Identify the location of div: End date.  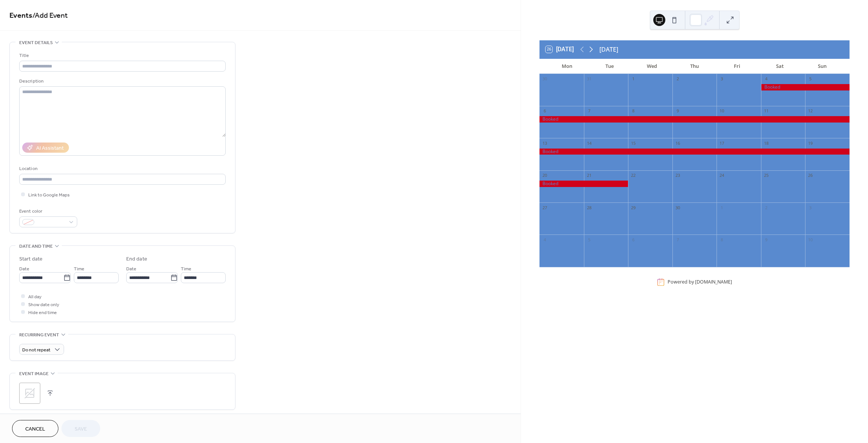
(137, 259).